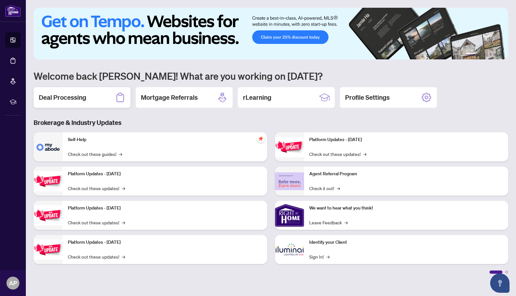 The width and height of the screenshot is (516, 296). I want to click on h2: Mortgage Referrals, so click(169, 98).